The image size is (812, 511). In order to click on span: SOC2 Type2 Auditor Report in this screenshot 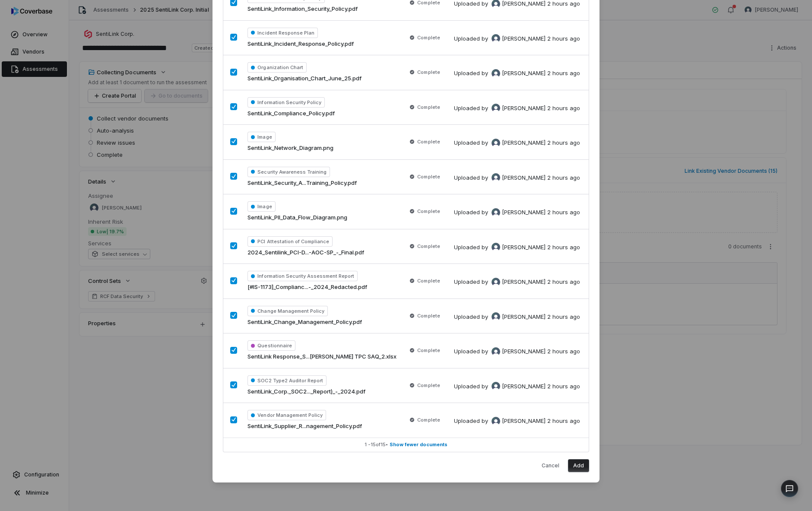, I will do `click(287, 380)`.